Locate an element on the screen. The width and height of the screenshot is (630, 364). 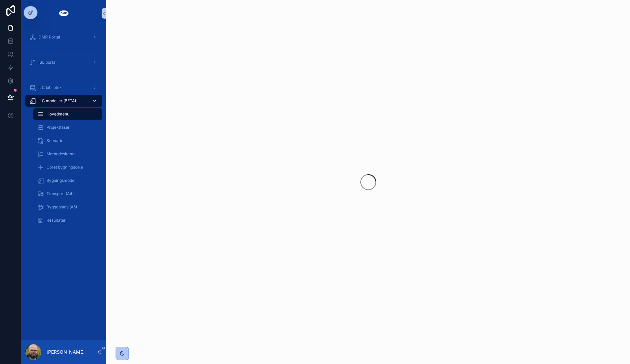
a: iLC bibliotek is located at coordinates (64, 88).